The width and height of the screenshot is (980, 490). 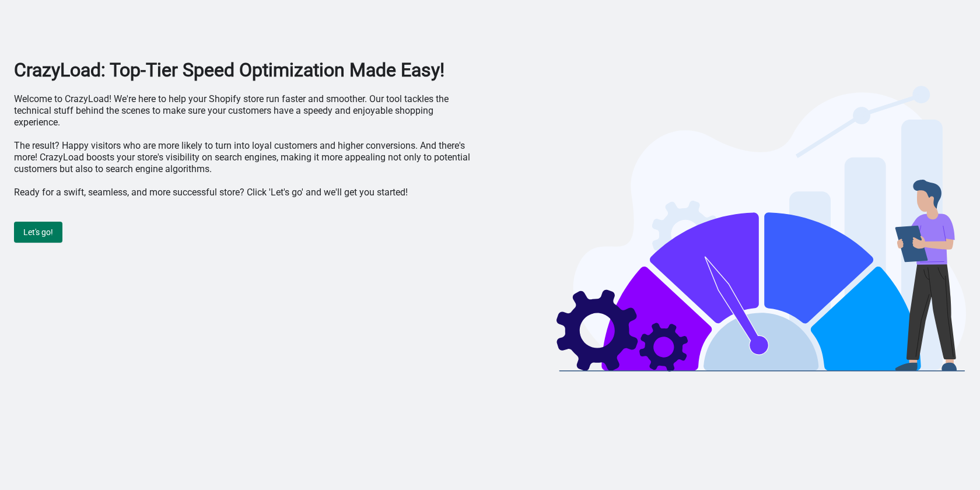 What do you see at coordinates (242, 70) in the screenshot?
I see `h1: CrazyLoad: Top-Tier Speed Optimization Made Easy!` at bounding box center [242, 70].